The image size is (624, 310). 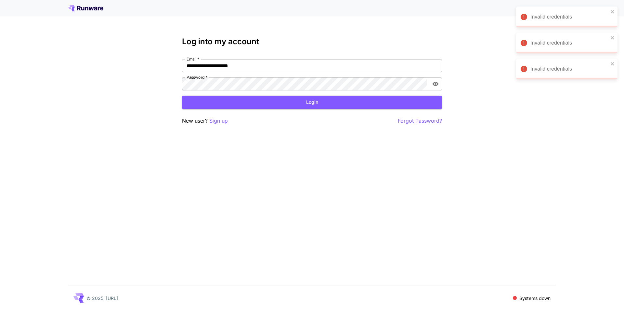 I want to click on button: Sign up, so click(x=219, y=121).